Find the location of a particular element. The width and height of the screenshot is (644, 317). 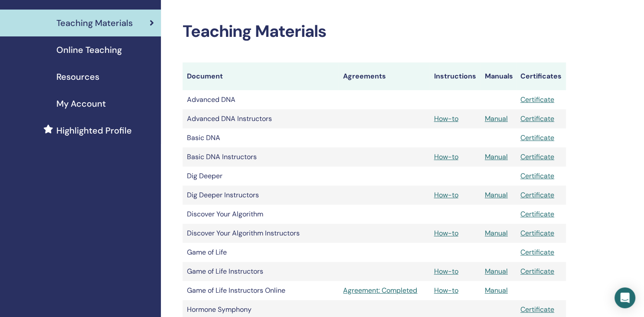

span: Teaching Materials is located at coordinates (95, 23).